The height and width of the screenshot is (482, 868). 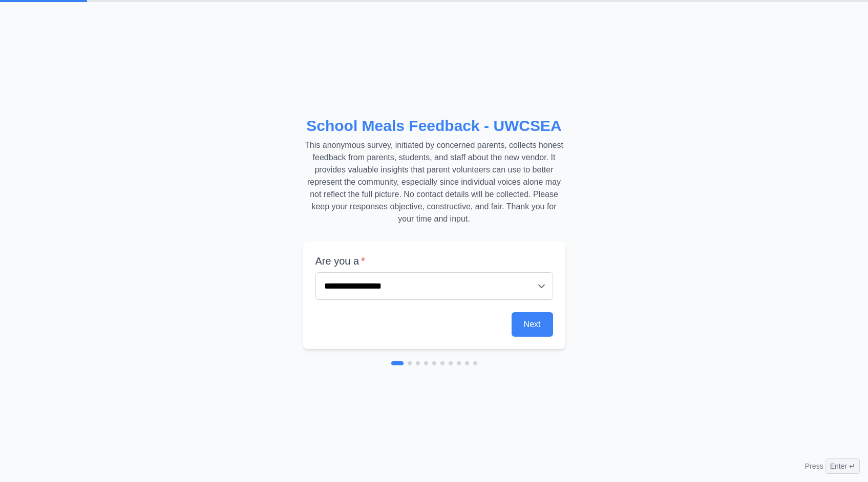 What do you see at coordinates (434, 126) in the screenshot?
I see `h2: School Meals Feedback - UWCSEA` at bounding box center [434, 126].